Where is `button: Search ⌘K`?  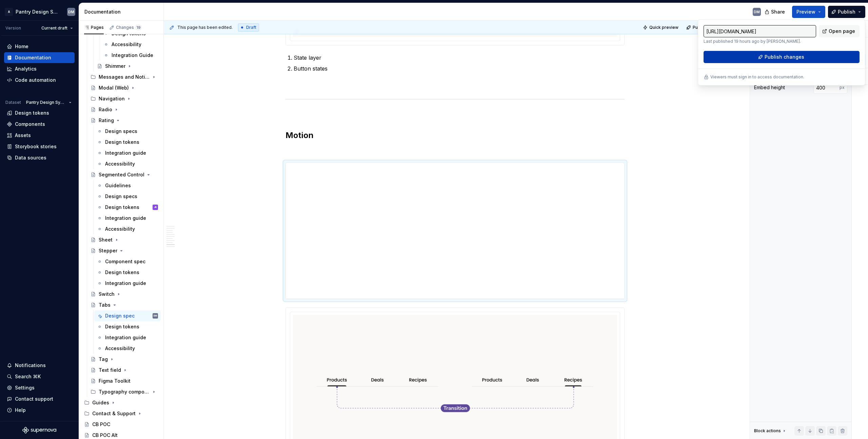 button: Search ⌘K is located at coordinates (39, 377).